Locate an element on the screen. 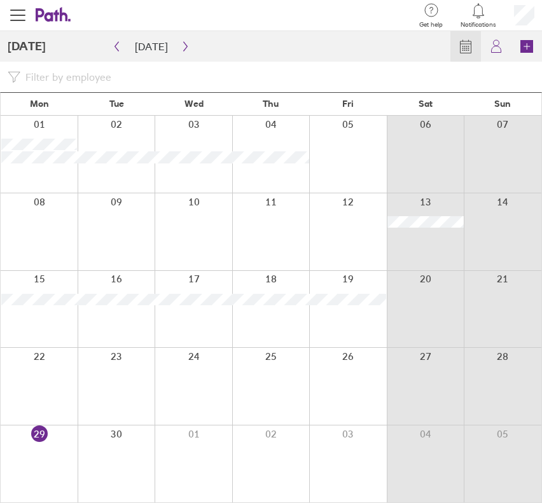 Image resolution: width=542 pixels, height=503 pixels. input: Filter by employee is located at coordinates (277, 77).